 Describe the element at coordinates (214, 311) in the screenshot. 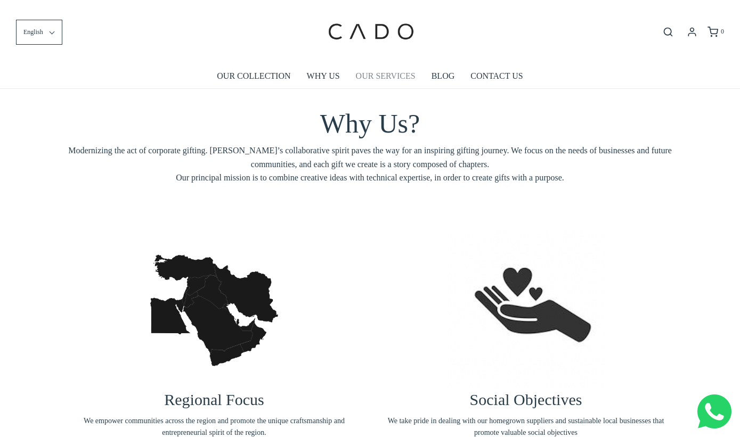

I see `img: vecteezy_vectorillustrationoftheblackmapofmiddleeastonwhite_-1657197150892_1200x.jpg` at that location.